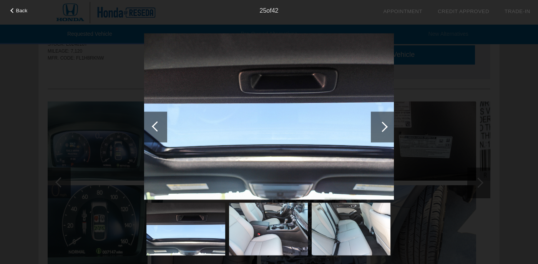 This screenshot has height=264, width=538. Describe the element at coordinates (518, 11) in the screenshot. I see `a: Trade-In` at that location.